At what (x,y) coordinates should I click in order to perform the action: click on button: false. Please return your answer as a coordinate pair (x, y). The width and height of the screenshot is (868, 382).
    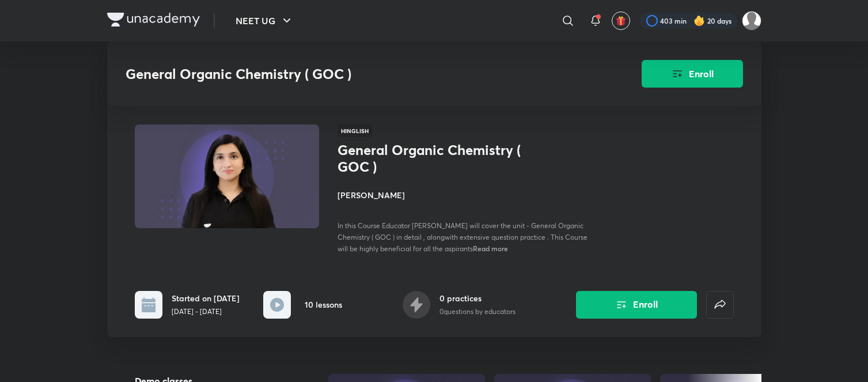
    Looking at the image, I should click on (720, 305).